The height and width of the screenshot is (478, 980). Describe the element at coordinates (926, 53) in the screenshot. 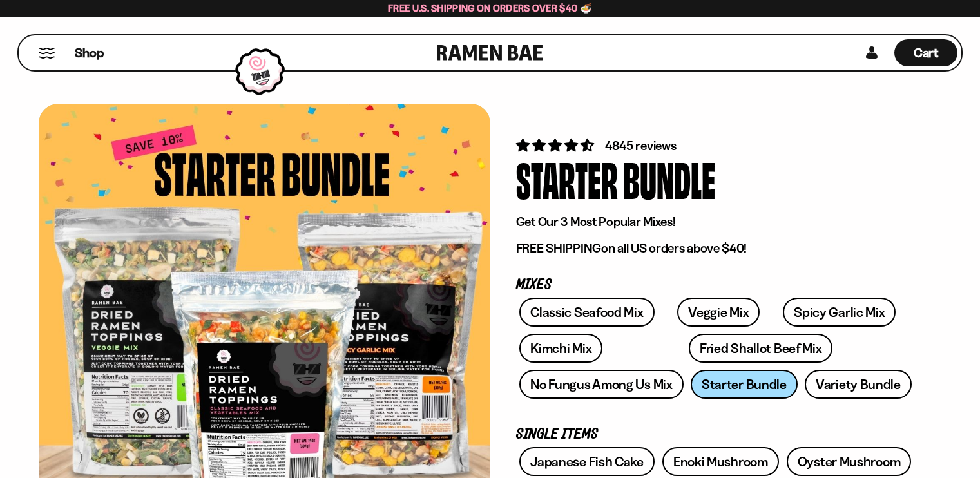

I see `div: Cart` at that location.